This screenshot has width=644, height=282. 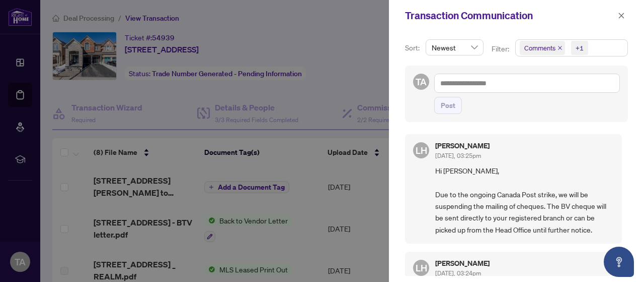 What do you see at coordinates (454, 47) in the screenshot?
I see `span: Newest` at bounding box center [454, 47].